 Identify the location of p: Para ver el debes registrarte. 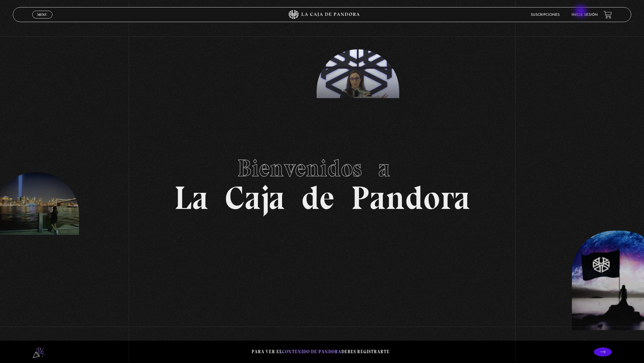
(321, 351).